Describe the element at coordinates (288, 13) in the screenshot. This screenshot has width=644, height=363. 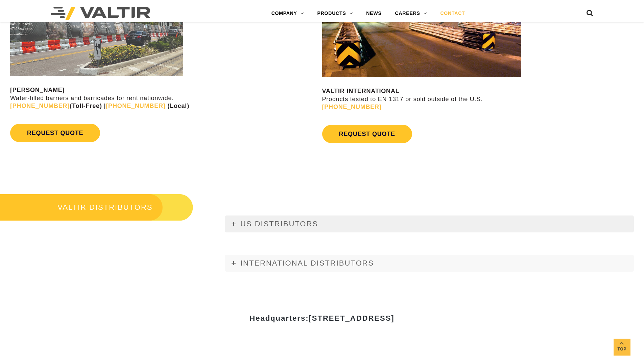
I see `a: COMPANY` at that location.